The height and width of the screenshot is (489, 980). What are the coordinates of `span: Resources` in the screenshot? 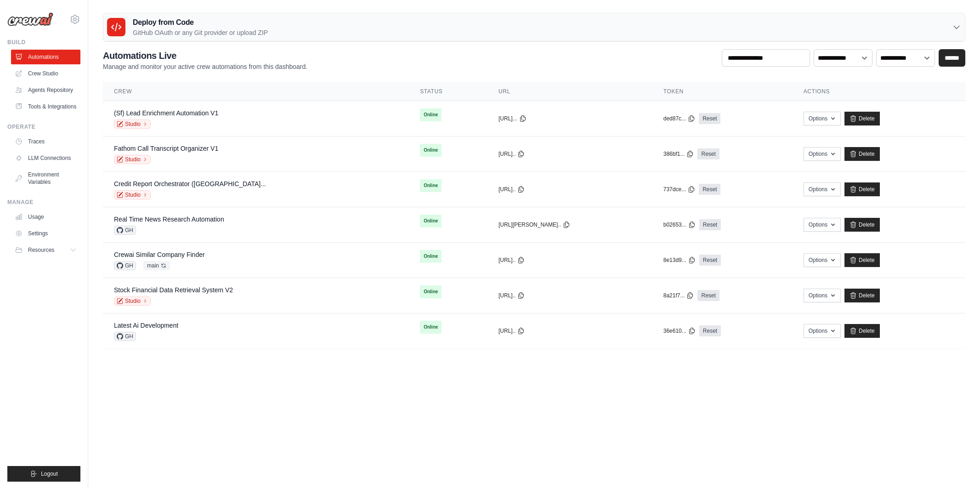 It's located at (41, 250).